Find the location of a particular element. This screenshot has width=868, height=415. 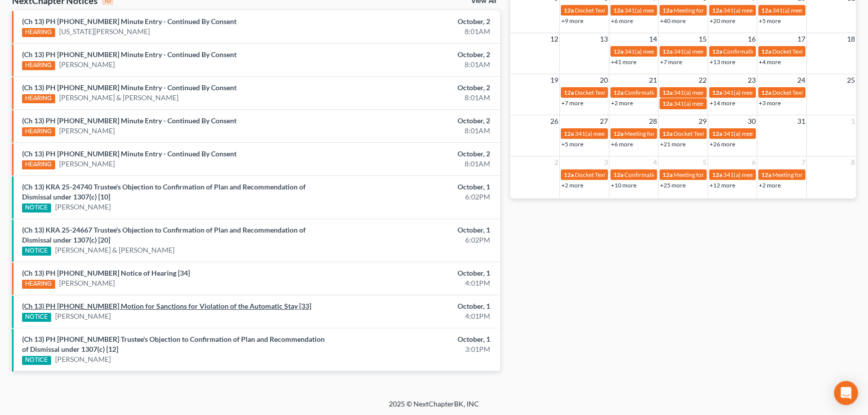

a: +14 more is located at coordinates (722, 103).